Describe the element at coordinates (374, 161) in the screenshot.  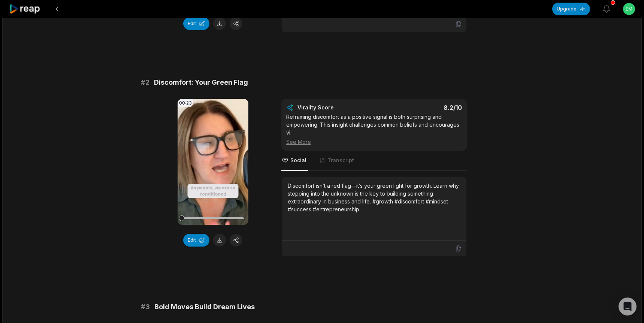
I see `nav: Tabs` at that location.